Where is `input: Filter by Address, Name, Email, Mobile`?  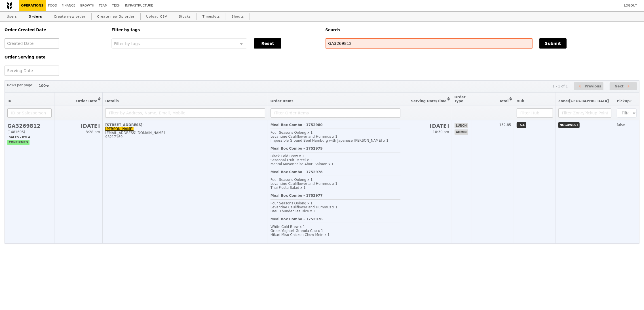
input: Filter by Address, Name, Email, Mobile is located at coordinates (185, 113).